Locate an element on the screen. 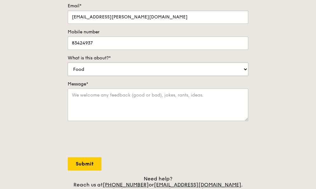 This screenshot has width=316, height=189. label: Email* is located at coordinates (158, 6).